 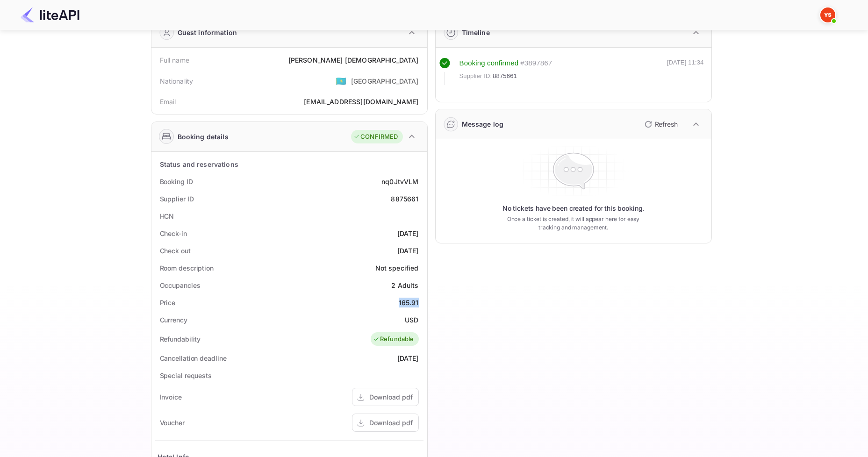 What do you see at coordinates (167, 216) in the screenshot?
I see `div: HCN` at bounding box center [167, 216].